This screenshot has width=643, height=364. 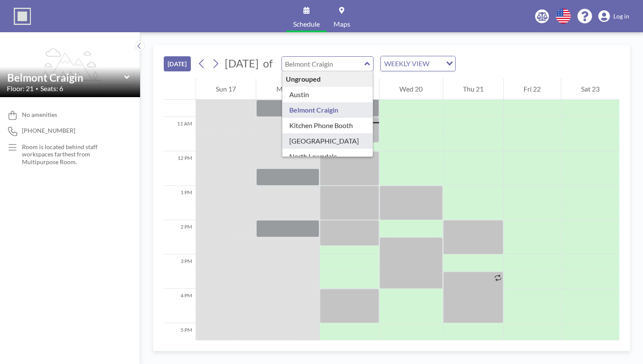 What do you see at coordinates (590, 89) in the screenshot?
I see `div: Sat 23` at bounding box center [590, 89].